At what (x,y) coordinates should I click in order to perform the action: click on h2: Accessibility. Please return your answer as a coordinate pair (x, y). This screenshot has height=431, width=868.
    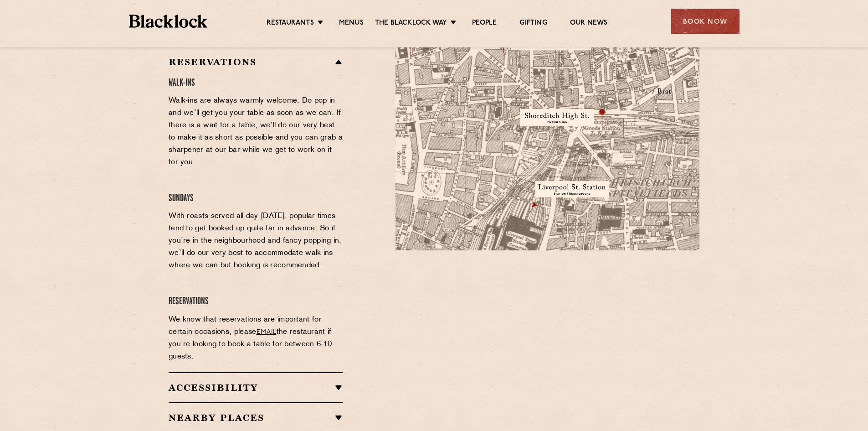
    Looking at the image, I should click on (256, 388).